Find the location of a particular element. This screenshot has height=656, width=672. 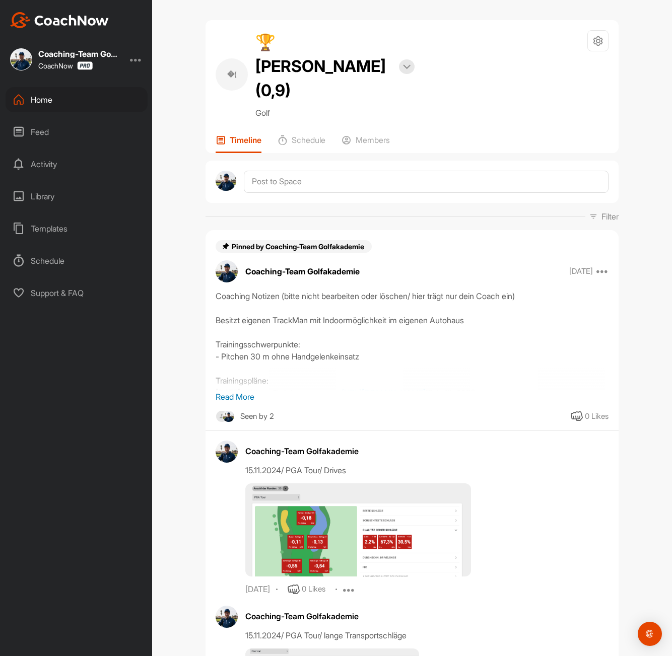

div: Activity is located at coordinates (77, 164).